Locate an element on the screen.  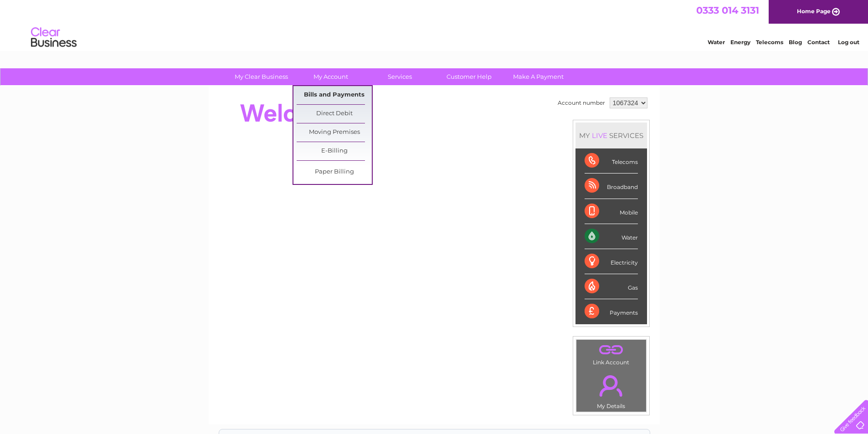
a: Moving Premises is located at coordinates (334, 133).